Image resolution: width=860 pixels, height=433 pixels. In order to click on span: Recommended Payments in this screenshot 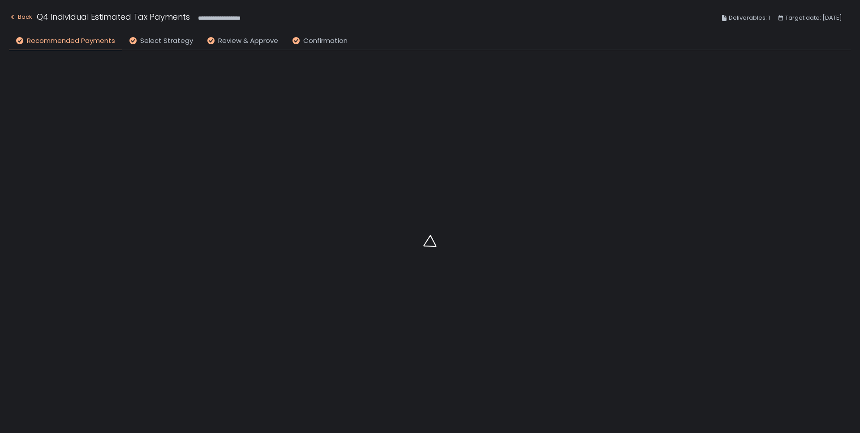, I will do `click(71, 41)`.